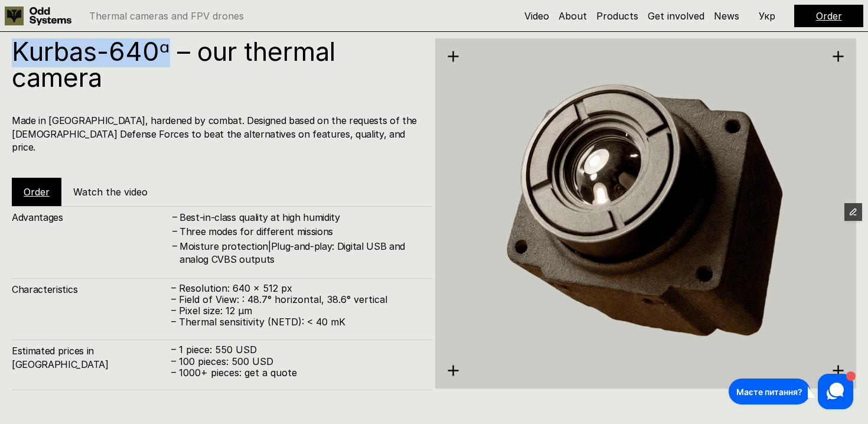 Image resolution: width=868 pixels, height=424 pixels. What do you see at coordinates (296, 310) in the screenshot?
I see `p: – Pixel size: 12 µm` at bounding box center [296, 310].